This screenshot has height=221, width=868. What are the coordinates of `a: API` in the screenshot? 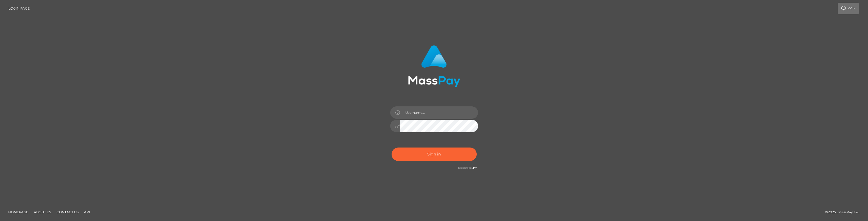 It's located at (87, 212).